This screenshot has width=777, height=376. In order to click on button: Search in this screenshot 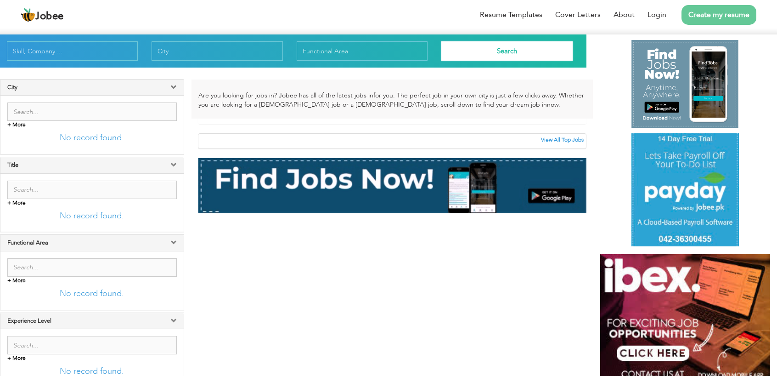, I will do `click(506, 51)`.